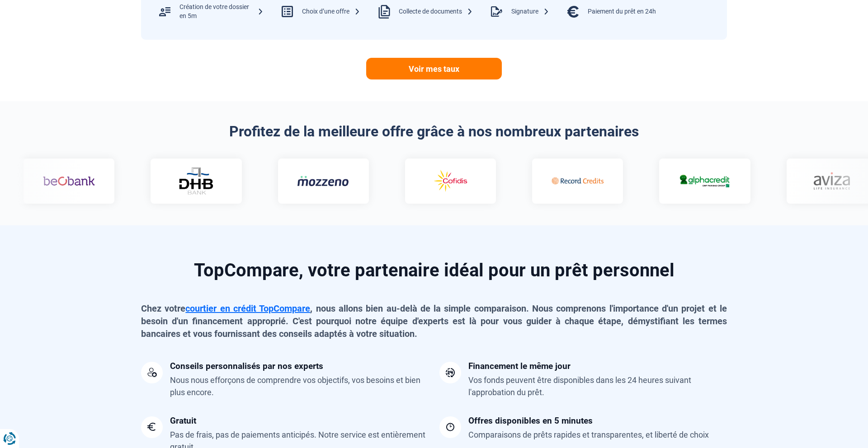  Describe the element at coordinates (248, 308) in the screenshot. I see `a: courtier en crédit TopCompare` at that location.